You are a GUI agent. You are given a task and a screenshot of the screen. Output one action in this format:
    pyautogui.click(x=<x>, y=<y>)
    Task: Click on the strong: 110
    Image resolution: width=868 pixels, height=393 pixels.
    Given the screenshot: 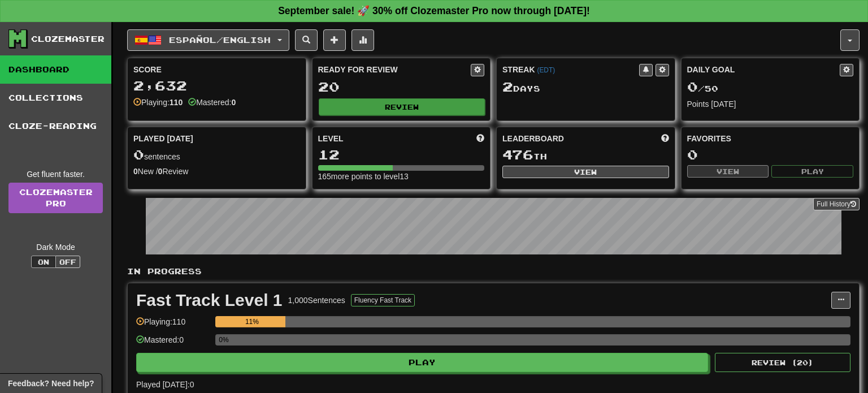 What is the action you would take?
    pyautogui.click(x=175, y=102)
    